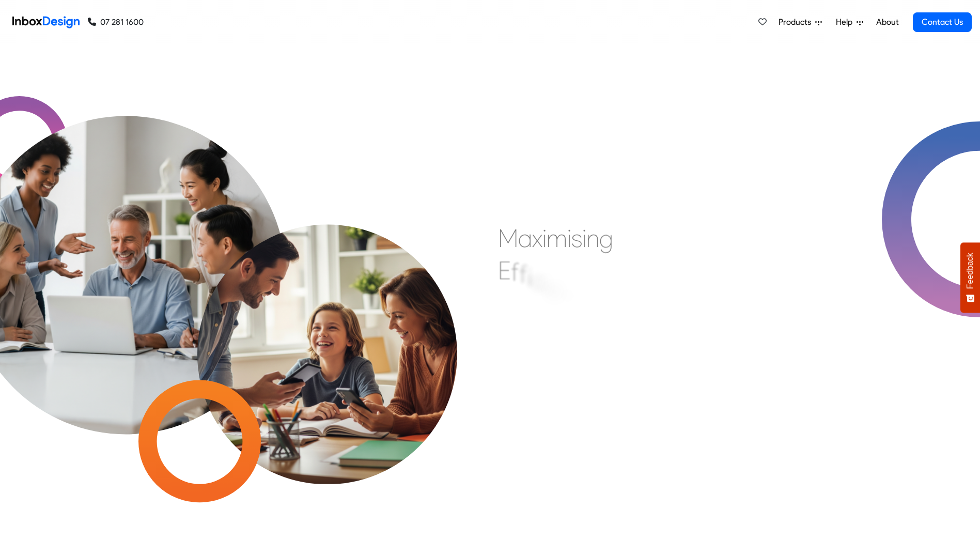 This screenshot has width=980, height=555. Describe the element at coordinates (504, 270) in the screenshot. I see `div: E` at that location.